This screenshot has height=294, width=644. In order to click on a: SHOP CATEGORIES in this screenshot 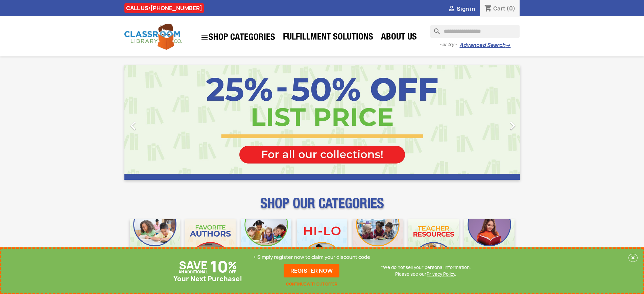, I will do `click(238, 37)`.